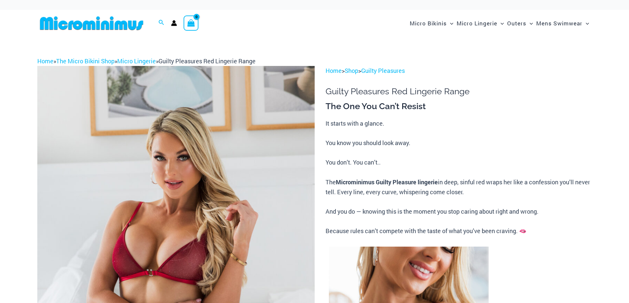 The width and height of the screenshot is (629, 303). I want to click on a: View Shopping Cart, empty, so click(191, 23).